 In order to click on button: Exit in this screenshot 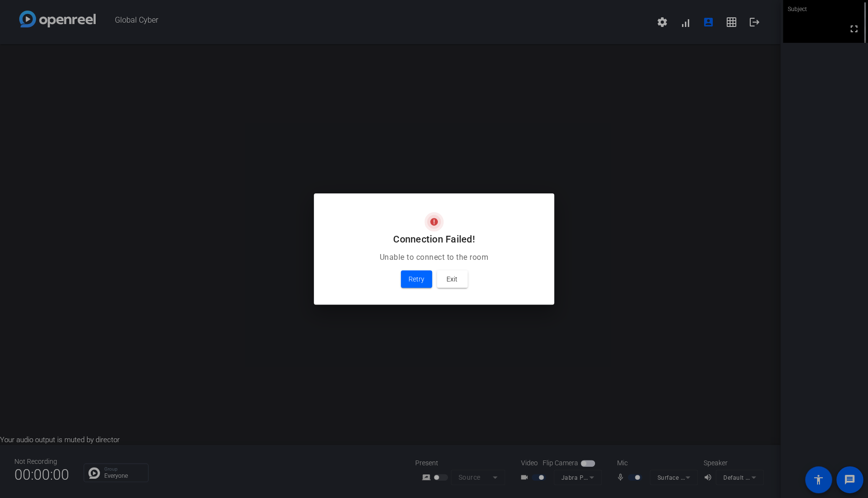, I will do `click(453, 279)`.